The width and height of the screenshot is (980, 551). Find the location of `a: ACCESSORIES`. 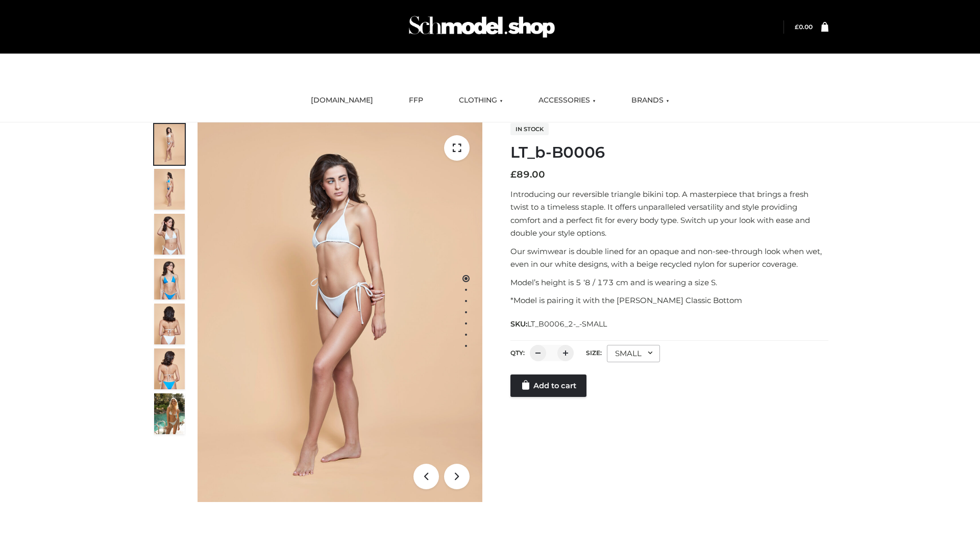

a: ACCESSORIES is located at coordinates (567, 101).